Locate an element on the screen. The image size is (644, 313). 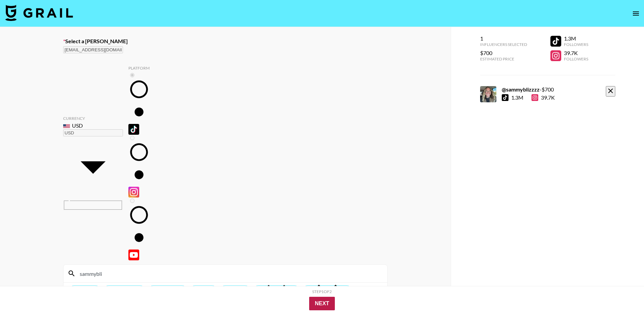
div: Platform is located at coordinates (139, 68).